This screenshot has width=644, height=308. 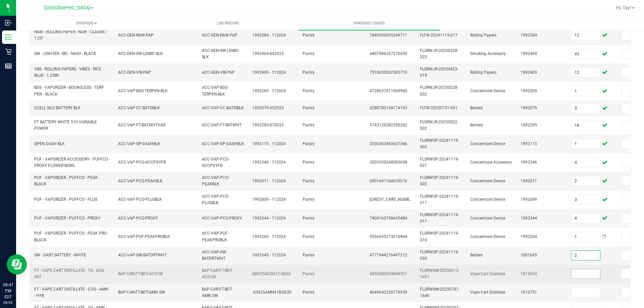 I want to click on span: 1992115 - 112024, so click(x=269, y=144).